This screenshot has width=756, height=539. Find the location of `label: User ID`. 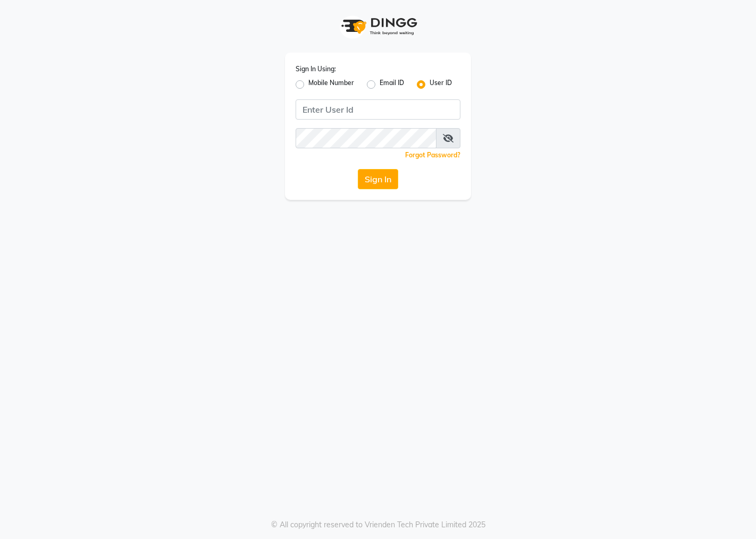

label: User ID is located at coordinates (441, 84).